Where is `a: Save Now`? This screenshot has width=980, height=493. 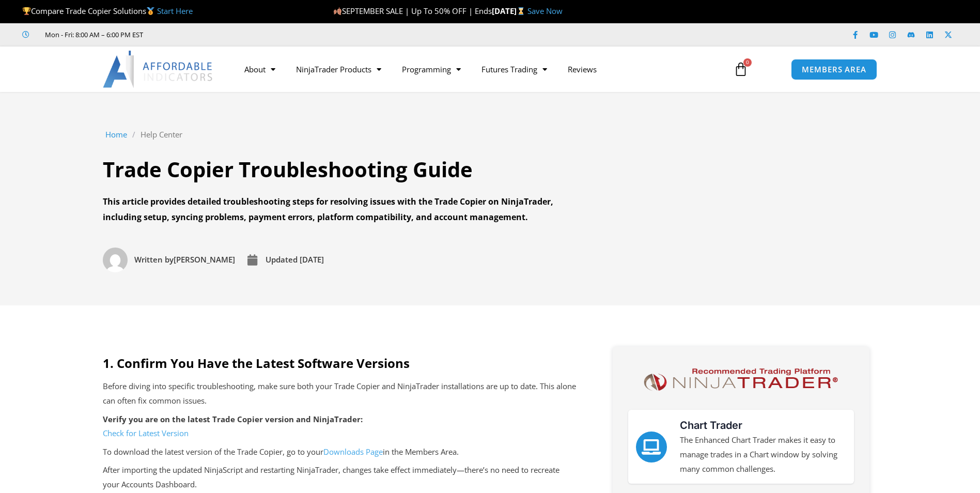
a: Save Now is located at coordinates (545, 11).